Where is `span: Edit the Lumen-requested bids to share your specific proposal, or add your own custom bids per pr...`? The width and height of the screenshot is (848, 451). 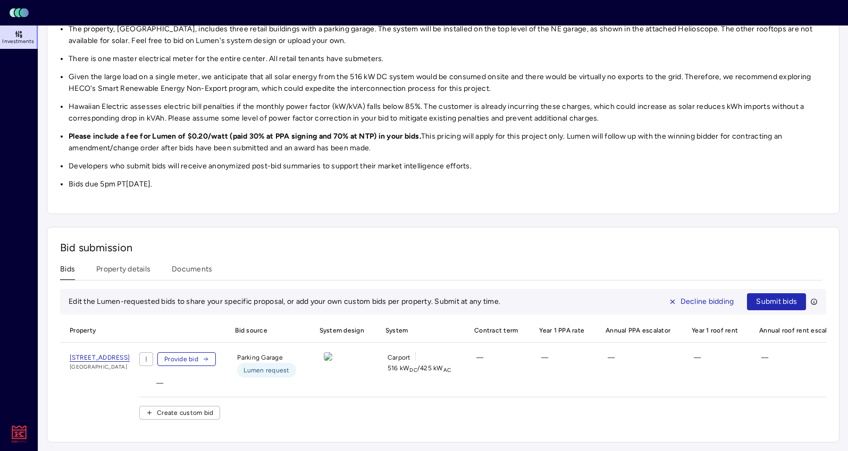
span: Edit the Lumen-requested bids to share your specific proposal, or add your own custom bids per pr... is located at coordinates (285, 302).